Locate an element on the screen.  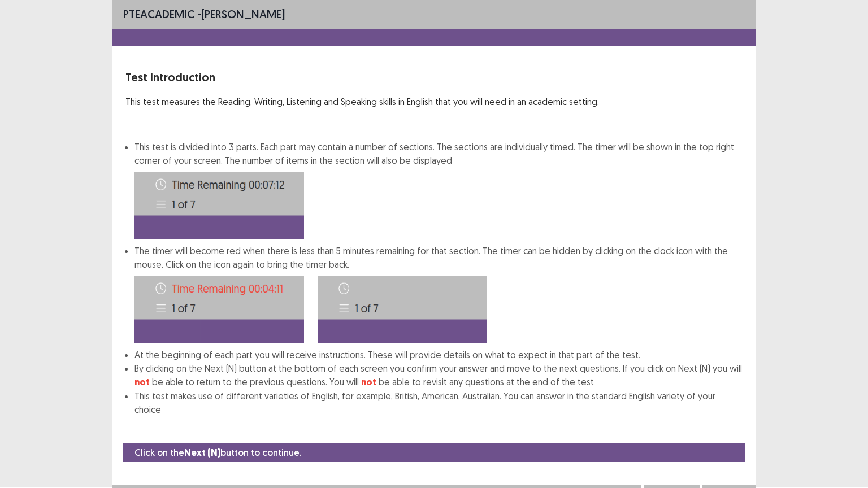
p: This test measures the Reading, Writing, Listening and Speaking skills in English that you will n... is located at coordinates (434, 102).